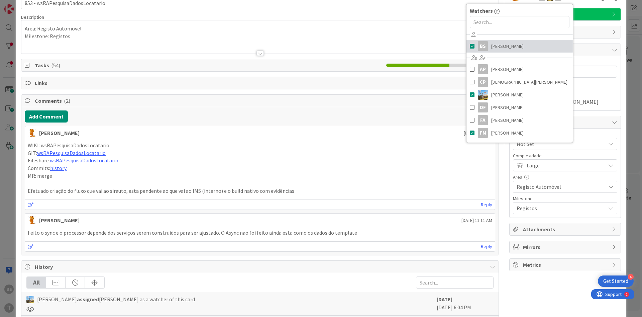 The image size is (642, 317). I want to click on span: Metrics, so click(566, 265).